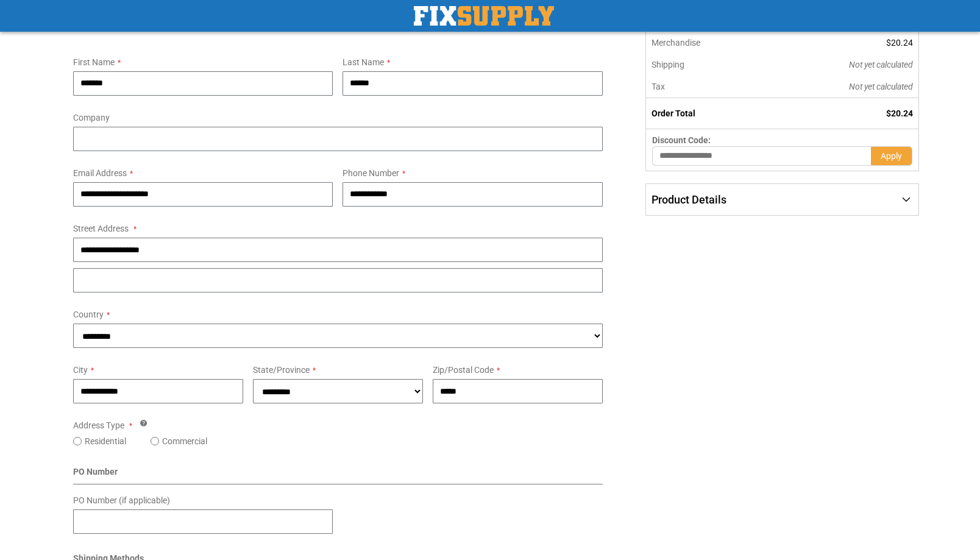 The height and width of the screenshot is (560, 980). Describe the element at coordinates (121, 501) in the screenshot. I see `span: PO Number (if applicable)` at that location.